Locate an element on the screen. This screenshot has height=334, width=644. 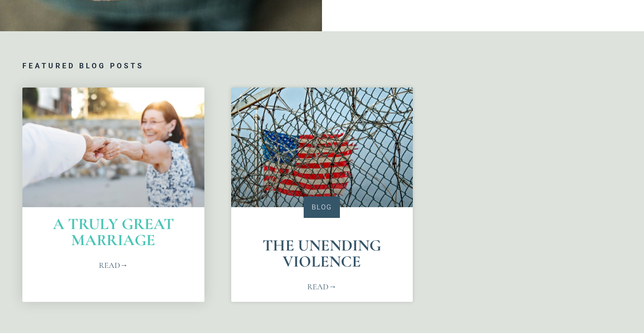
a: Read more about A Truly Great Marriage is located at coordinates (113, 265).